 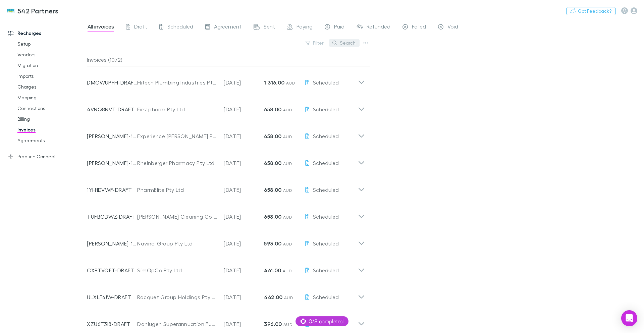 What do you see at coordinates (315, 43) in the screenshot?
I see `button: Filter` at bounding box center [315, 43].